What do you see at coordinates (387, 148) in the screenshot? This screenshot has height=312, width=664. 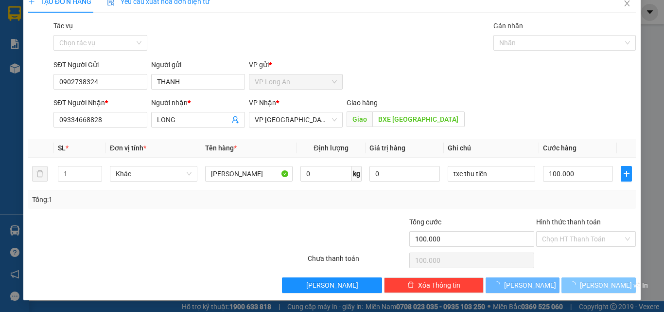 I see `span: Giá trị hàng` at bounding box center [387, 148].